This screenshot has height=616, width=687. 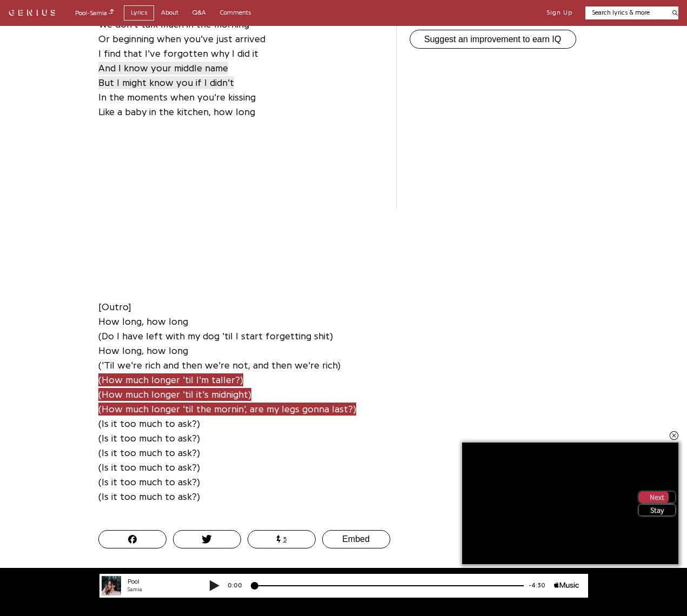 I want to click on a: Q&A, so click(x=199, y=13).